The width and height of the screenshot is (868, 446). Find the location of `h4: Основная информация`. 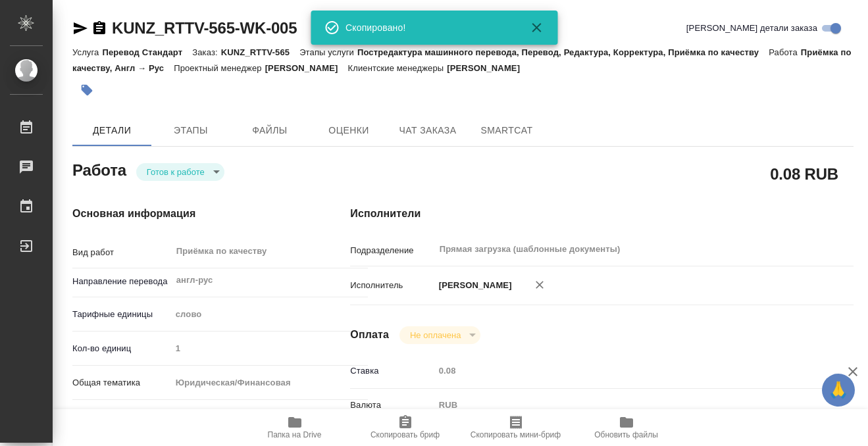

h4: Основная информация is located at coordinates (185, 214).